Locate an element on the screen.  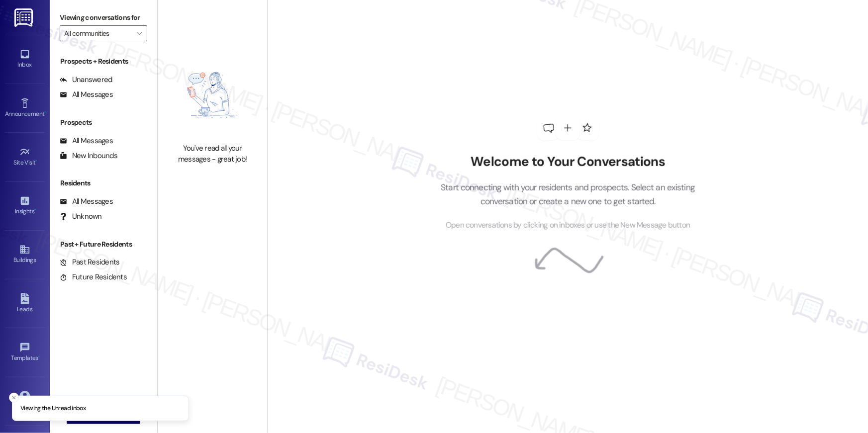
div: Past + Future Residents is located at coordinates (104, 244).